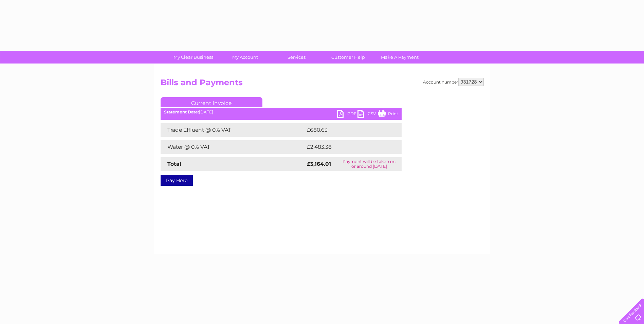 The width and height of the screenshot is (644, 324). I want to click on a: PDF, so click(347, 114).